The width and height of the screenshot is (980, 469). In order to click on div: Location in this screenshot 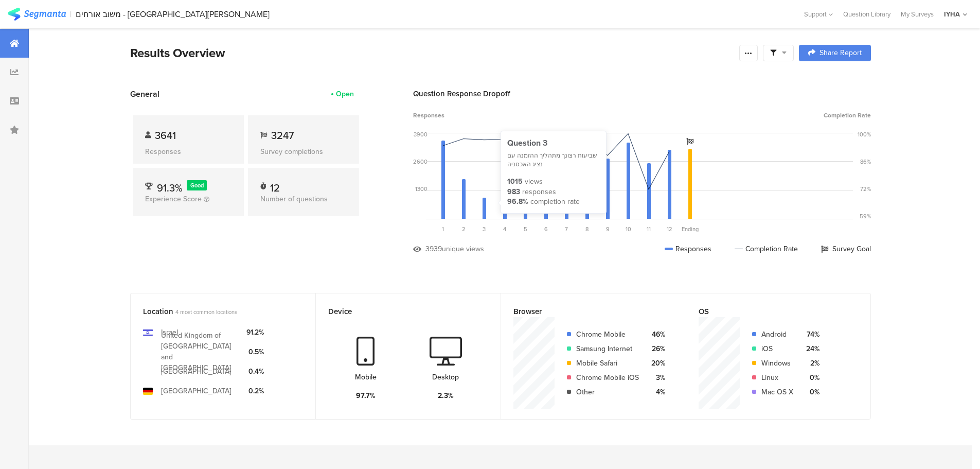, I will do `click(215, 312)`.